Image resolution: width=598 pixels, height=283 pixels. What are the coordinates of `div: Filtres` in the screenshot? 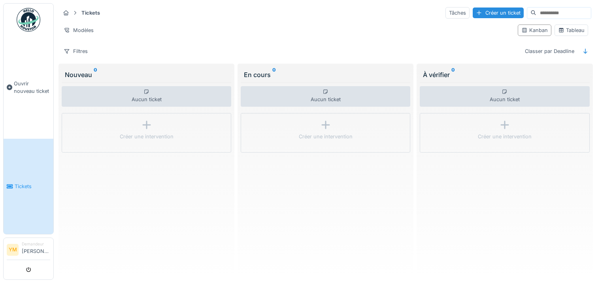 It's located at (76, 51).